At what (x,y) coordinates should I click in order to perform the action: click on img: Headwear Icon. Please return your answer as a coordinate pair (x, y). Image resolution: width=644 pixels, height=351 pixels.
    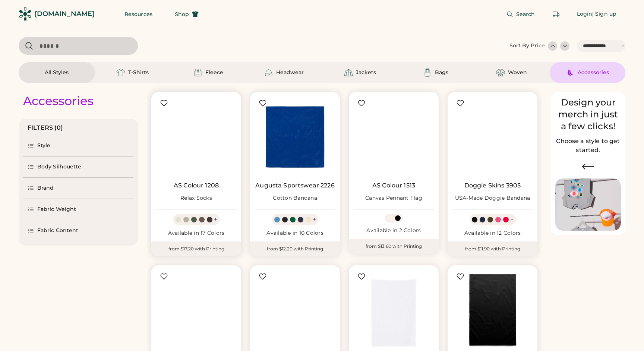
    Looking at the image, I should click on (269, 73).